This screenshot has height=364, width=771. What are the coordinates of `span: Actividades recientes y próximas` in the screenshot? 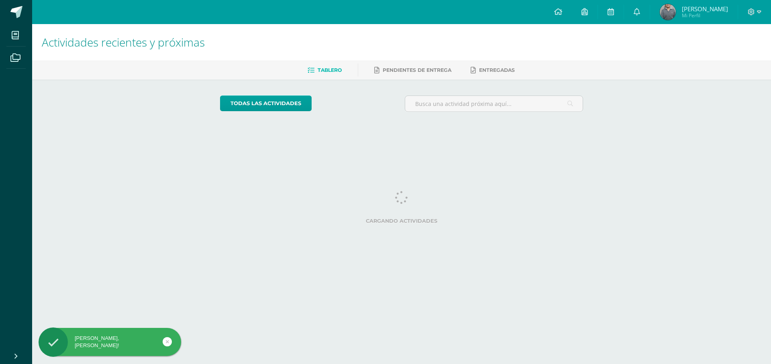 It's located at (123, 42).